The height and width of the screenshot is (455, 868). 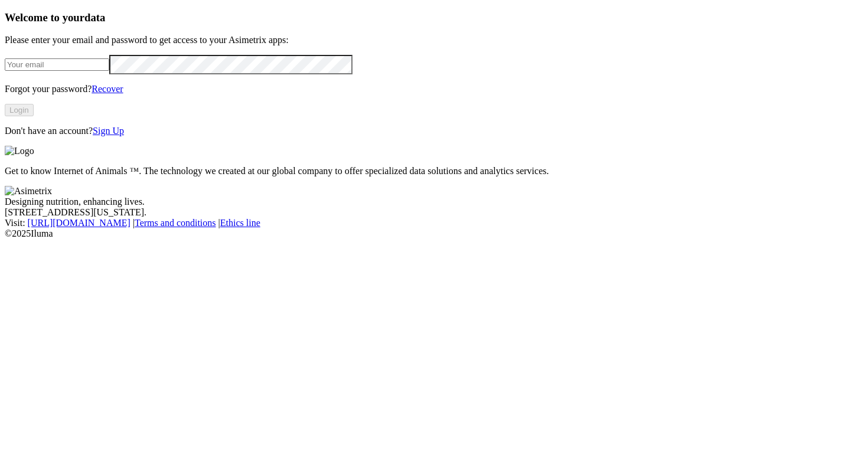 I want to click on p: Please enter your email and password to get access to your Asimetrix apps:, so click(x=434, y=40).